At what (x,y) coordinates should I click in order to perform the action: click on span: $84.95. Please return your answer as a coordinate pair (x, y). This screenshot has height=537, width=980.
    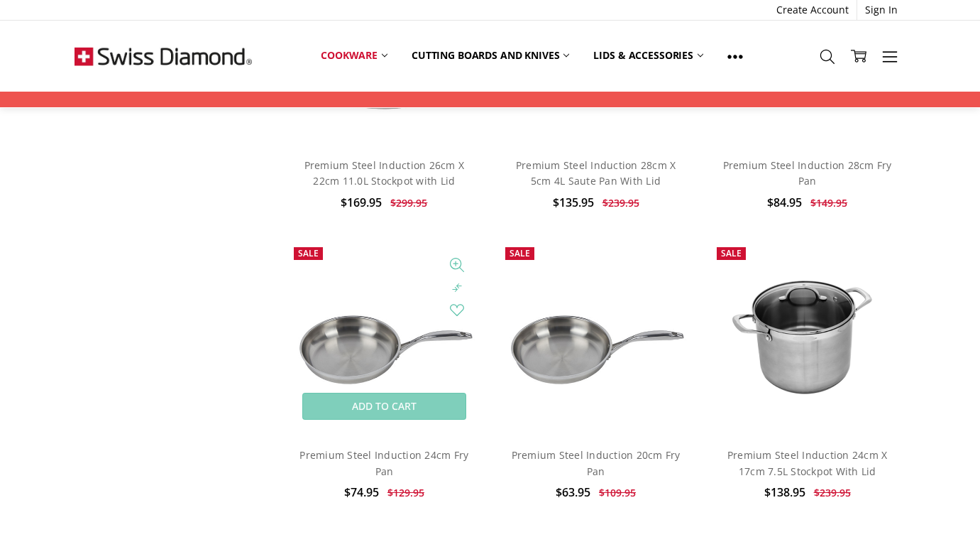
    Looking at the image, I should click on (785, 202).